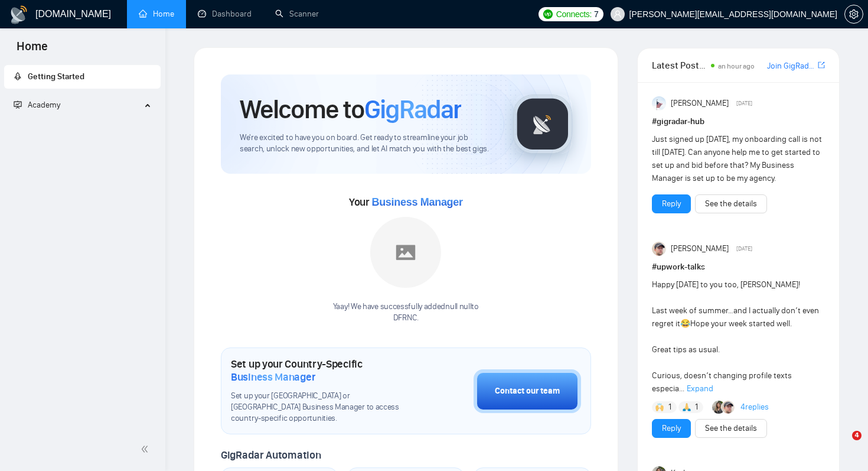  What do you see at coordinates (597, 14) in the screenshot?
I see `span: 7` at bounding box center [597, 14].